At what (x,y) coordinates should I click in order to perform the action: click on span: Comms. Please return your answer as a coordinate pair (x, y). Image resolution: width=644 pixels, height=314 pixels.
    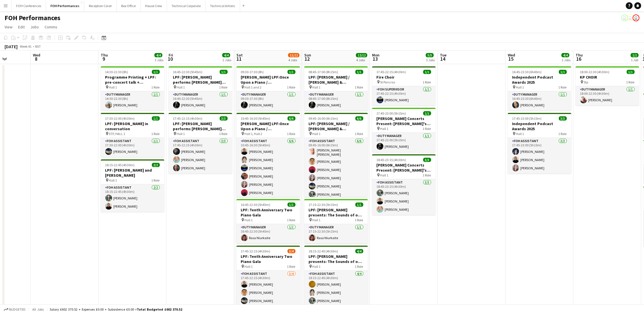
    Looking at the image, I should click on (51, 27).